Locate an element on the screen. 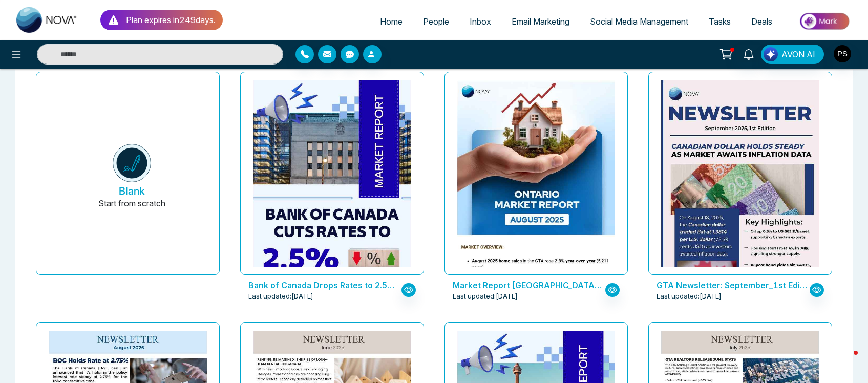 The image size is (868, 383). a: Social Media Management is located at coordinates (639, 22).